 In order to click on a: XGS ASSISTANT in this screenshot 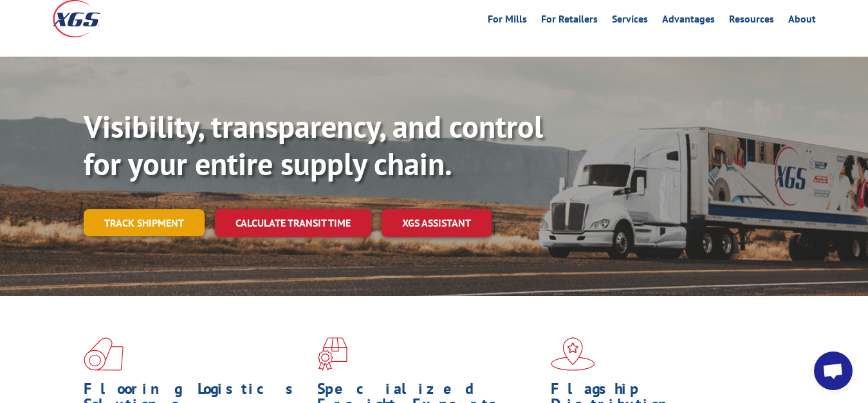, I will do `click(436, 223)`.